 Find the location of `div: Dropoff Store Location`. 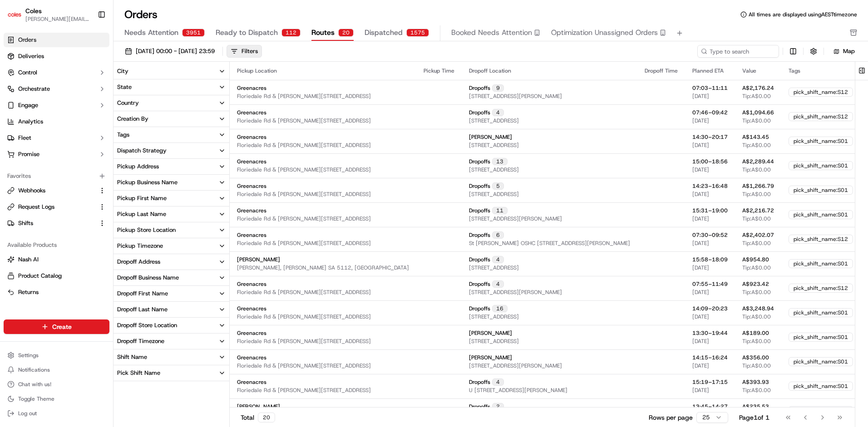

div: Dropoff Store Location is located at coordinates (147, 325).